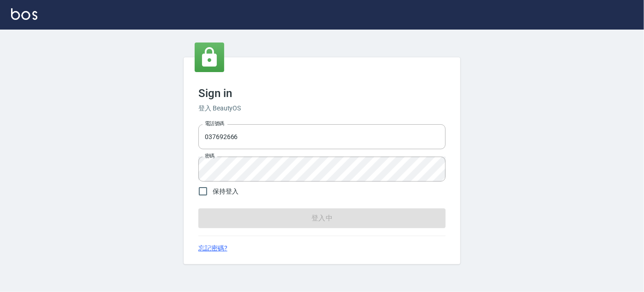 The width and height of the screenshot is (644, 292). I want to click on label: 密碼, so click(210, 156).